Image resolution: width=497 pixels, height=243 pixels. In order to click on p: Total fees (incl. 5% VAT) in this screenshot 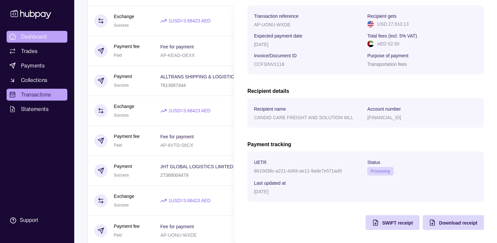, I will do `click(392, 36)`.